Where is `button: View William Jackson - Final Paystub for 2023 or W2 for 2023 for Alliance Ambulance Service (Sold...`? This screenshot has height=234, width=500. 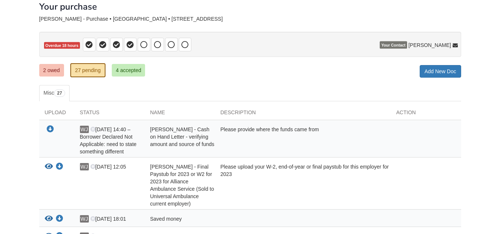
button: View William Jackson - Final Paystub for 2023 or W2 for 2023 for Alliance Ambulance Service (Sold... is located at coordinates (49, 167).